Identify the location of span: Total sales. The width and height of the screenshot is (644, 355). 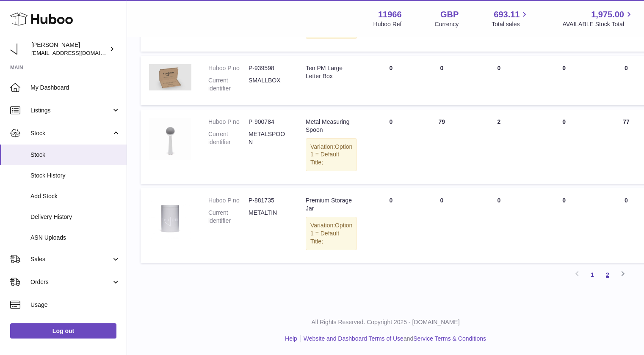
(510, 24).